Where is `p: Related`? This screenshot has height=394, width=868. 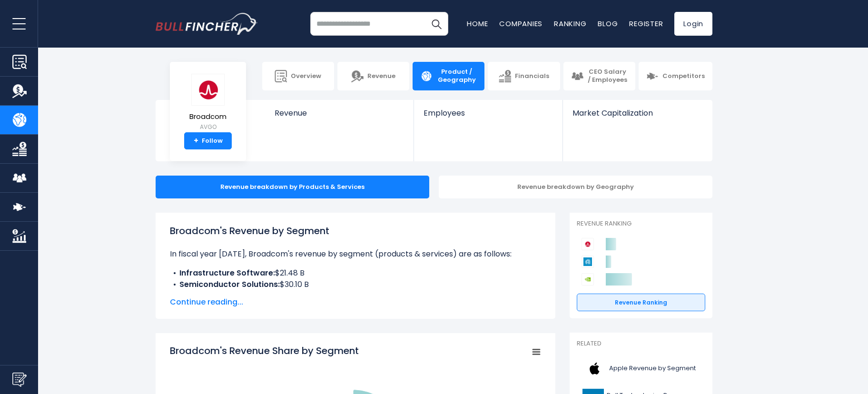
p: Related is located at coordinates (641, 344).